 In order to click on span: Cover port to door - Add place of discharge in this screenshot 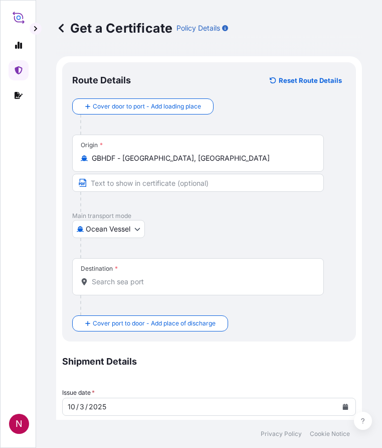, I will do `click(154, 323)`.